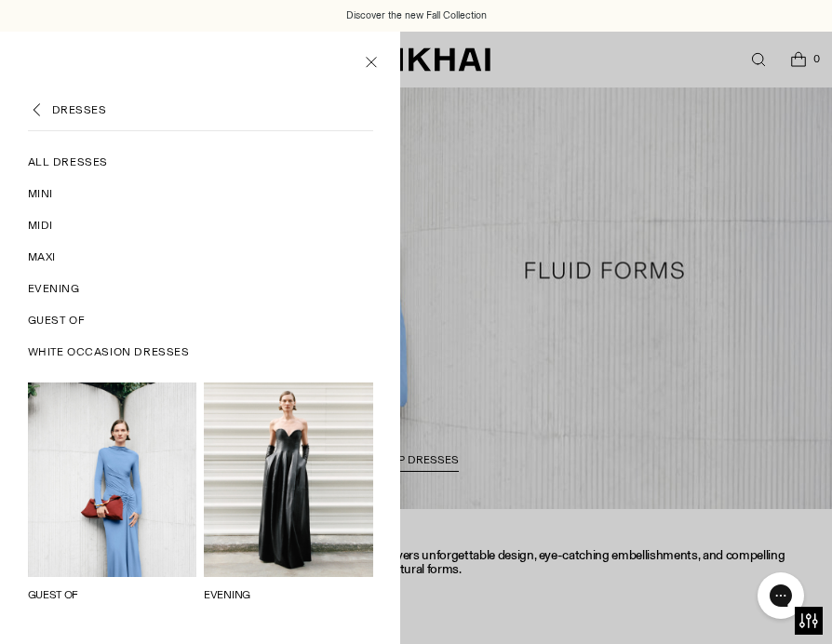  Describe the element at coordinates (200, 193) in the screenshot. I see `a: Mini` at that location.